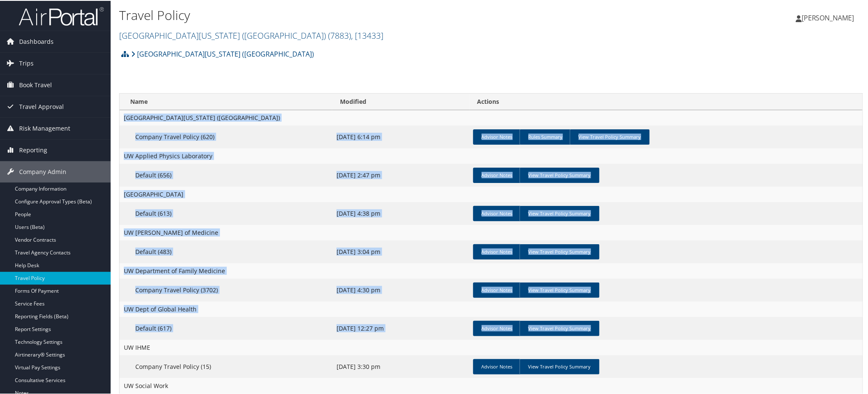  I want to click on th: Modified: activate to sort column ascending, so click(401, 101).